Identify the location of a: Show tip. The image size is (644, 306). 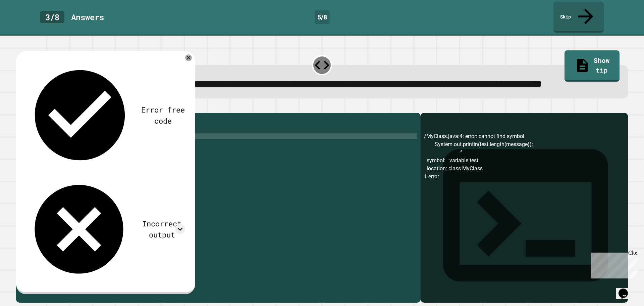
(592, 66).